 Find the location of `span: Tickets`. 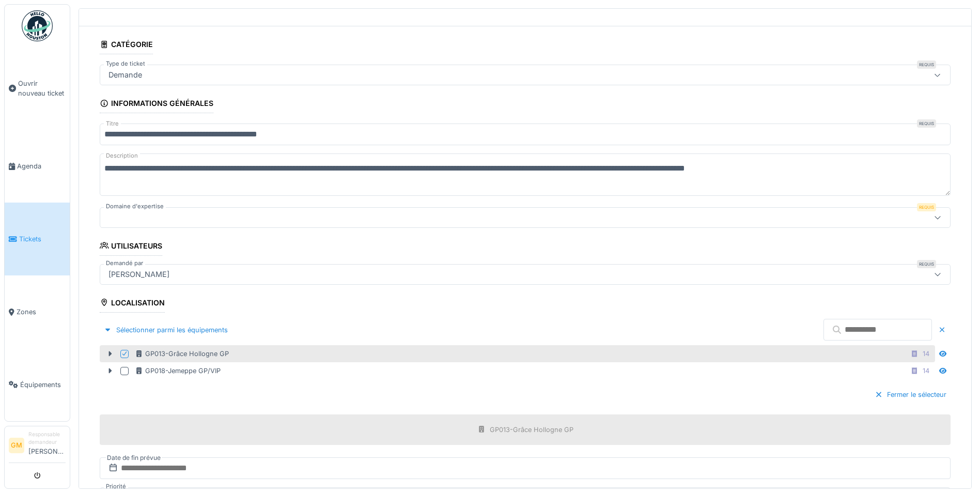

span: Tickets is located at coordinates (43, 238).